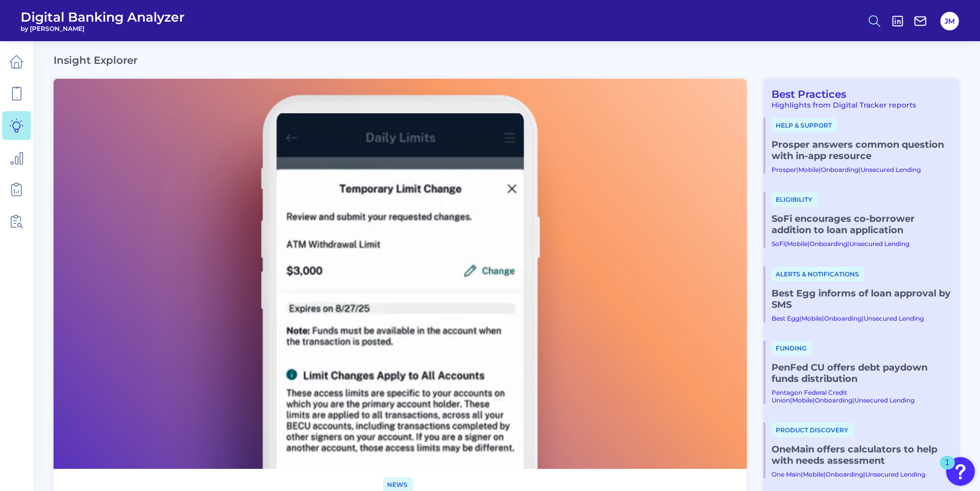 This screenshot has width=980, height=491. What do you see at coordinates (784, 169) in the screenshot?
I see `a: Prosper` at bounding box center [784, 169].